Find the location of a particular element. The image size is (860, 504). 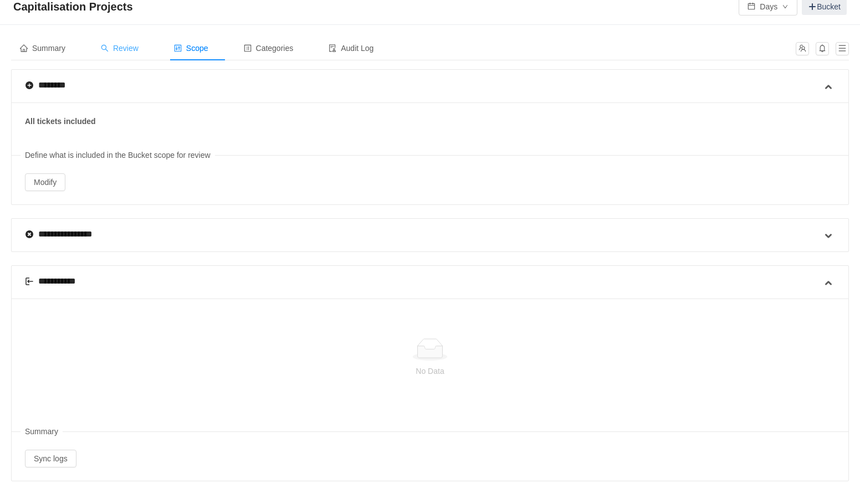

button: icon: menu is located at coordinates (842, 49).